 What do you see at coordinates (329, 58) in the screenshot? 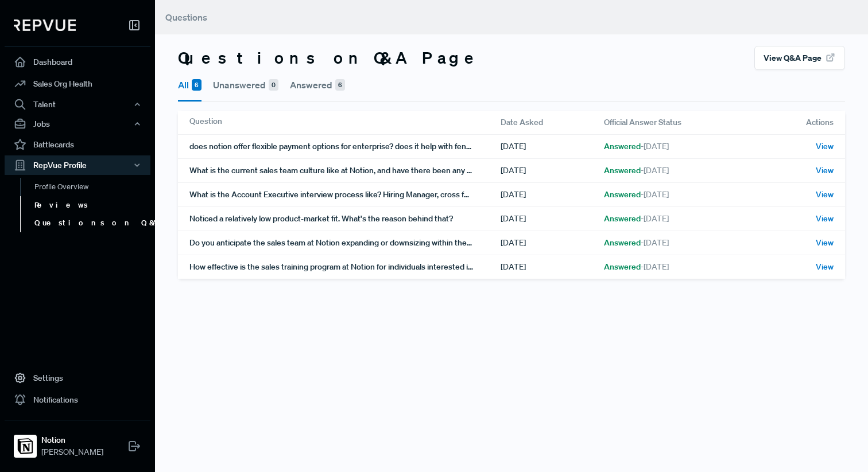
I see `h3: Questions on Q&A Page` at bounding box center [329, 58].